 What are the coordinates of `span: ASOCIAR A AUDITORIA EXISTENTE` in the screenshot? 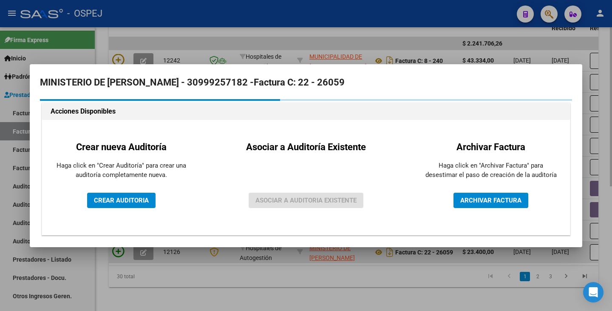 It's located at (306, 200).